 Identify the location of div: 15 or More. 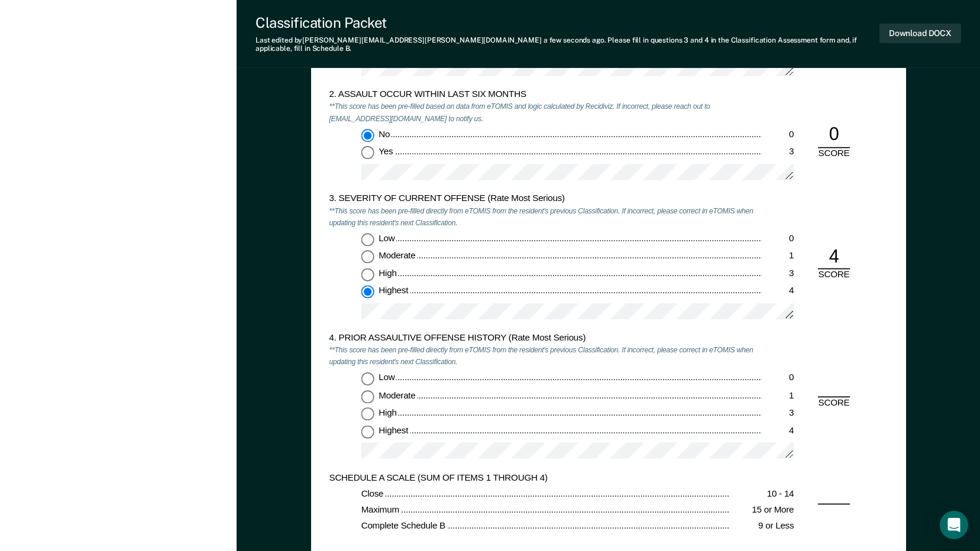
(762, 511).